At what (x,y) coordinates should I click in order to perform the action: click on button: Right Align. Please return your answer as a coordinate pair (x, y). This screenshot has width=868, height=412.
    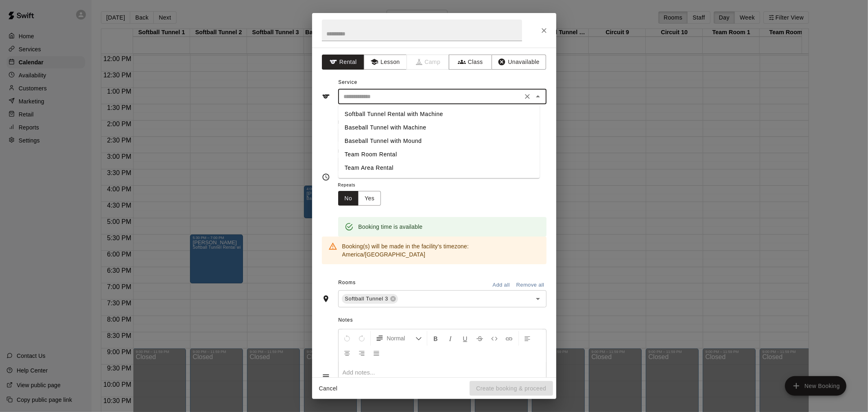
    Looking at the image, I should click on (362, 353).